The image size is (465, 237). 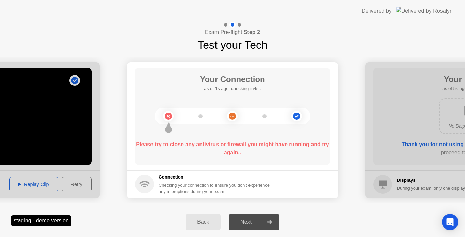 What do you see at coordinates (203, 222) in the screenshot?
I see `div: Back` at bounding box center [203, 222].